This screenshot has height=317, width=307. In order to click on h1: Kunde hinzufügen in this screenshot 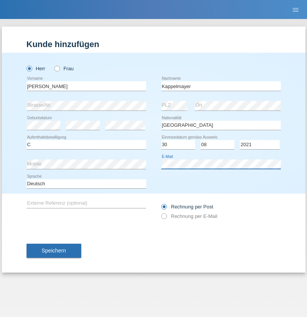, I will do `click(154, 44)`.